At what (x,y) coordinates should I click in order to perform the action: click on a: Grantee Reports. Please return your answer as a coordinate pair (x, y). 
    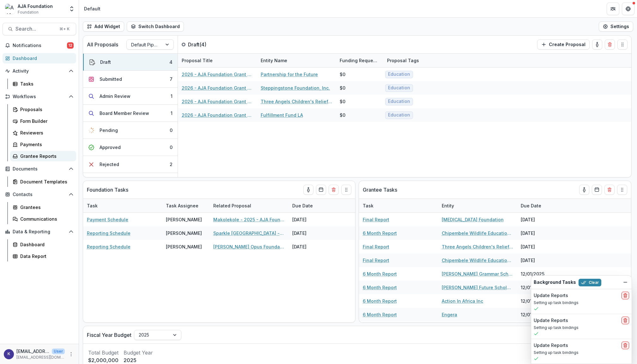
    Looking at the image, I should click on (43, 156).